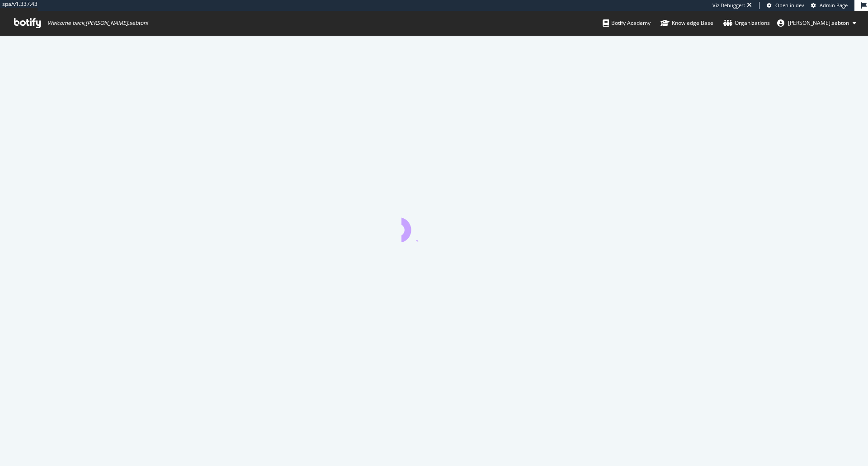 The height and width of the screenshot is (466, 868). Describe the element at coordinates (686, 23) in the screenshot. I see `div: Knowledge Base` at that location.